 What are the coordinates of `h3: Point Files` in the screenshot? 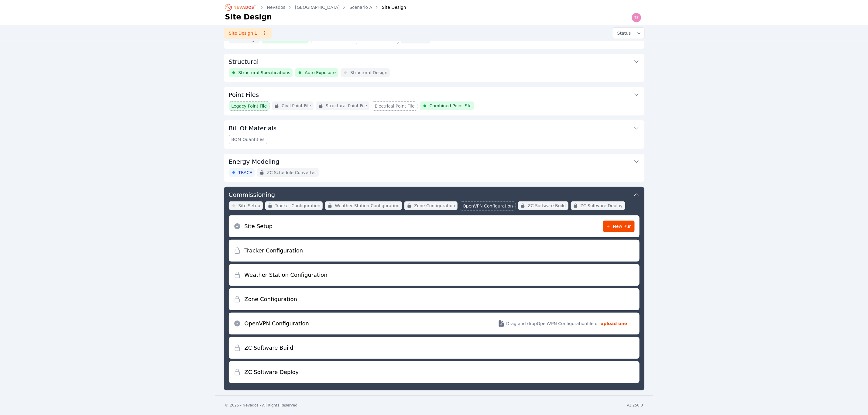 It's located at (244, 95).